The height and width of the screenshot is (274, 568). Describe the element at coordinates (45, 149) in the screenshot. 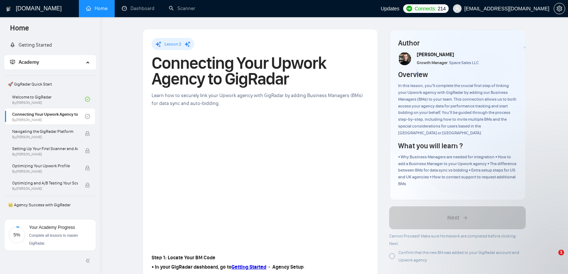

I see `span: Setting Up Your First Scanner and Auto-Bidder` at that location.